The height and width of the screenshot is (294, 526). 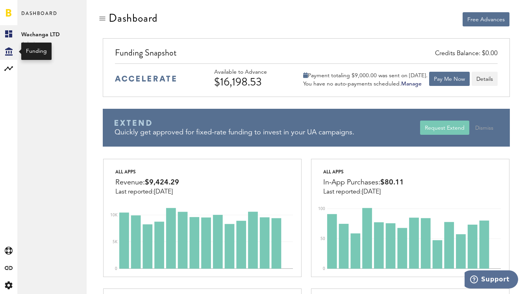 What do you see at coordinates (133, 18) in the screenshot?
I see `div: Dashboard` at bounding box center [133, 18].